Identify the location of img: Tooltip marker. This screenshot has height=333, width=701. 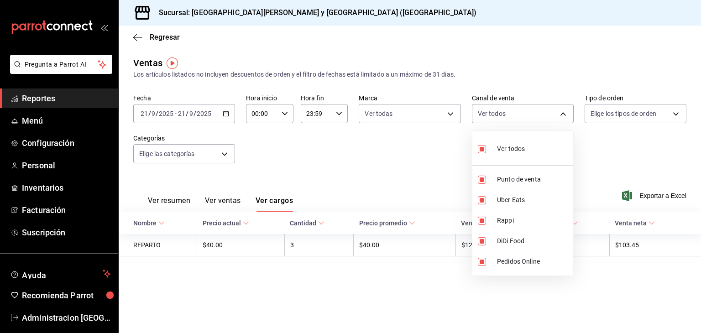
(172, 63).